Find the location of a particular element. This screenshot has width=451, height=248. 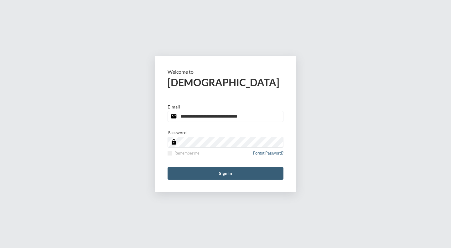

button: Sign in is located at coordinates (226, 173).